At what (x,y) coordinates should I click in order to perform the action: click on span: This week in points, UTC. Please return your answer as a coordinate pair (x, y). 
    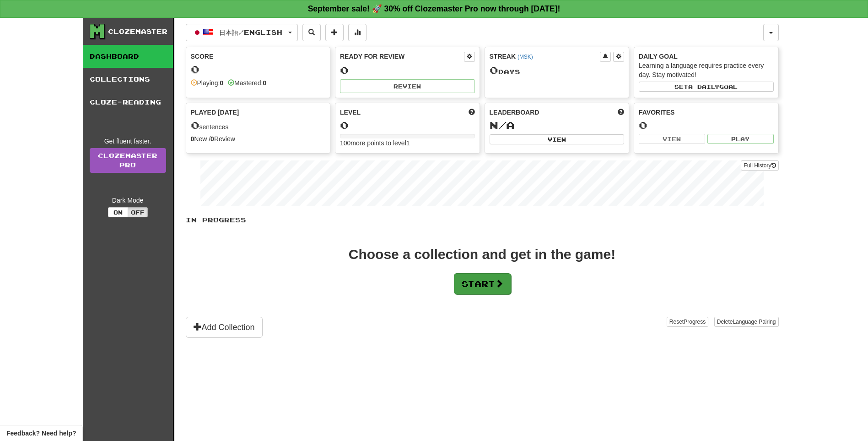
    Looking at the image, I should click on (621, 113).